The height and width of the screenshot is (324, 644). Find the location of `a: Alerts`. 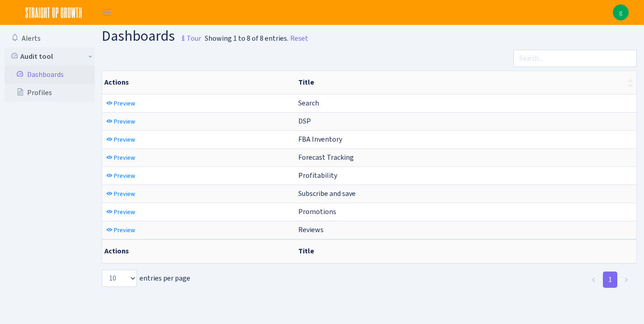

a: Alerts is located at coordinates (50, 39).